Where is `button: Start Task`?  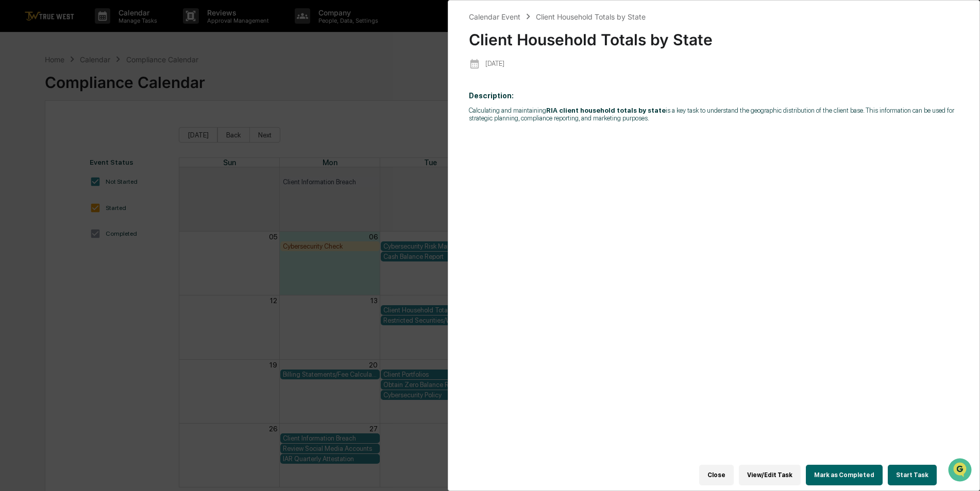
button: Start Task is located at coordinates (912, 475).